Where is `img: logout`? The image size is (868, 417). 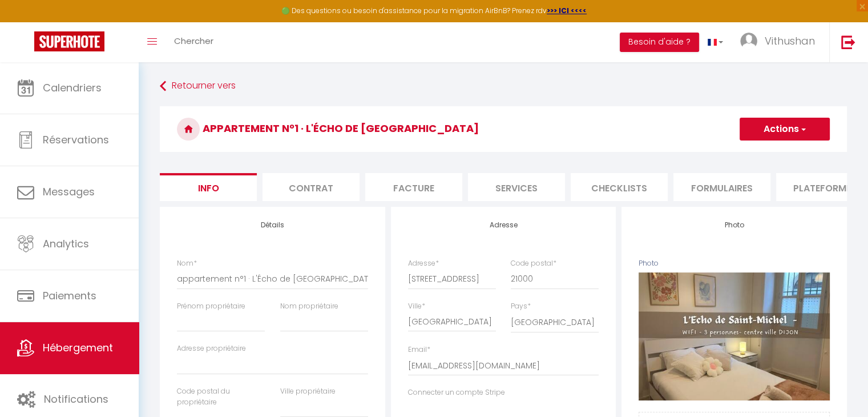 img: logout is located at coordinates (848, 41).